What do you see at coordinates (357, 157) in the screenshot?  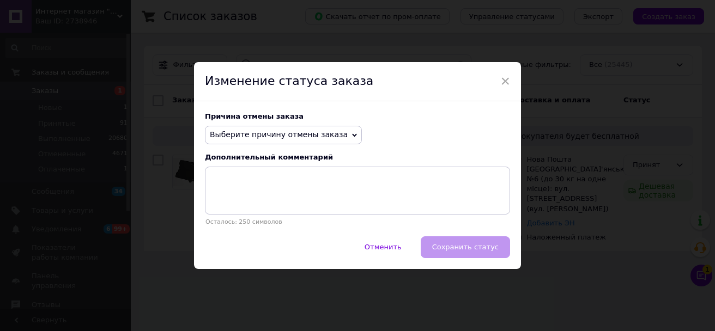 I see `div: Дополнительный комментарий` at bounding box center [357, 157].